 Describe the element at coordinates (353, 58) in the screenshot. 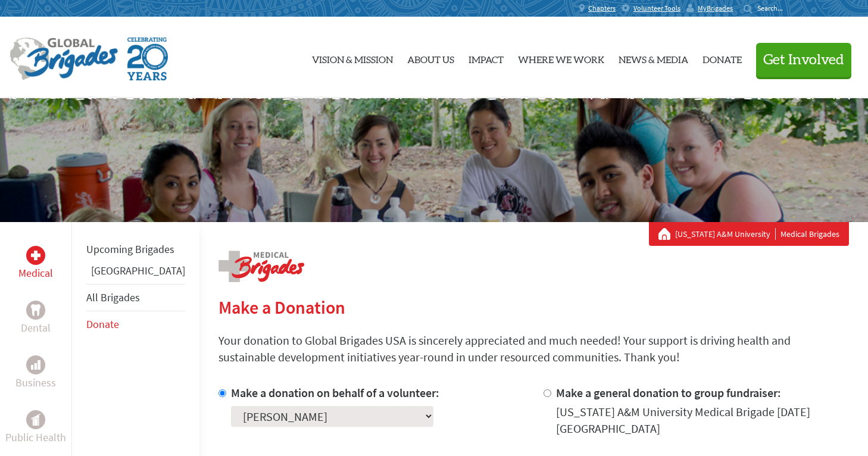

I see `a: Vision & Mission` at that location.